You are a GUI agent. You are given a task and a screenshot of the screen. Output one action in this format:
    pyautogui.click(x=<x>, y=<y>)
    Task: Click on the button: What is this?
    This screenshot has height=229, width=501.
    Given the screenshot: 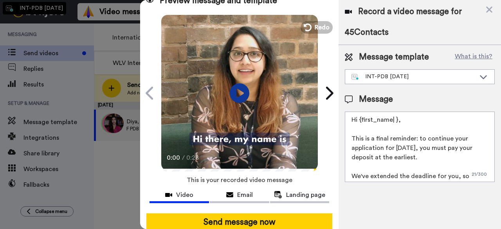 What is the action you would take?
    pyautogui.click(x=474, y=57)
    